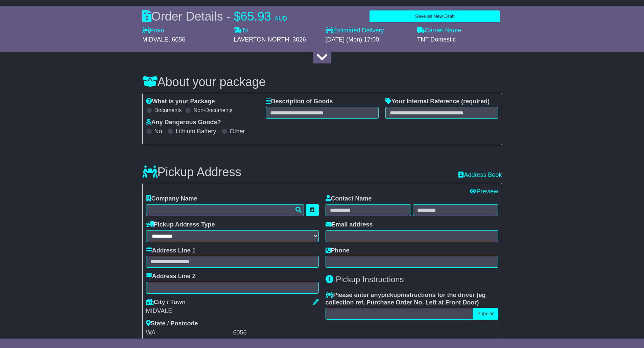  I want to click on label: From, so click(153, 31).